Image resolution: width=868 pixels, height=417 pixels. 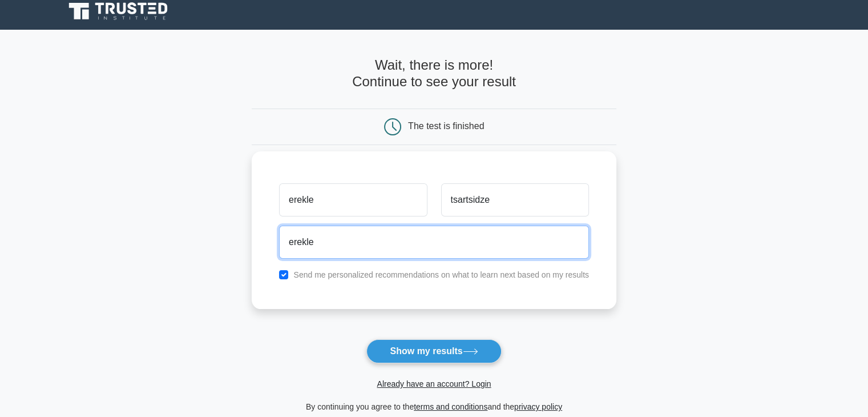 What do you see at coordinates (434, 242) in the screenshot?
I see `input: Email` at bounding box center [434, 242].